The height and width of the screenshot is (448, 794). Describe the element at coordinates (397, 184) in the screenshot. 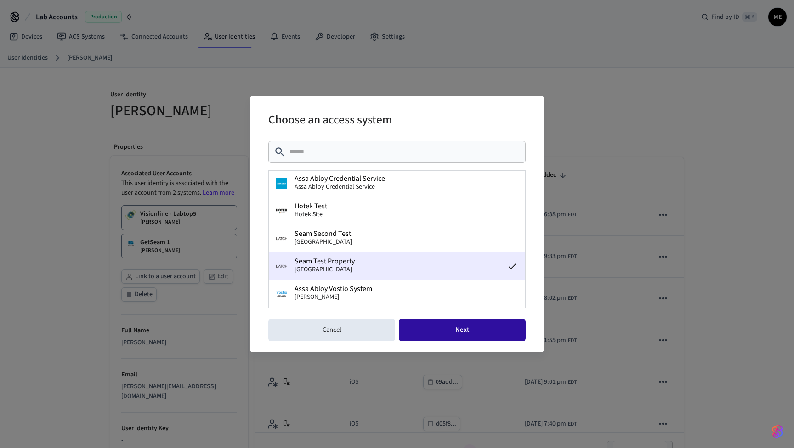

I see `button: Assa Abloy Credential ServiceAssa Abloy Credential ServiceAssa Abloy Credential Service` at that location.